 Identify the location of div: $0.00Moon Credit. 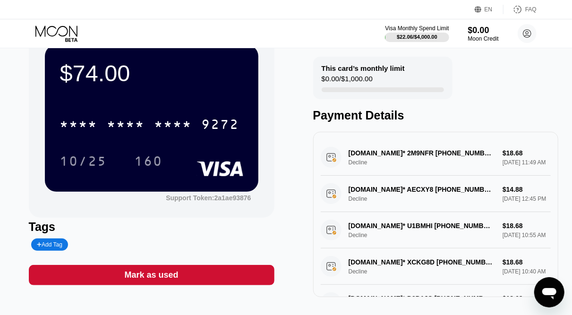
(483, 34).